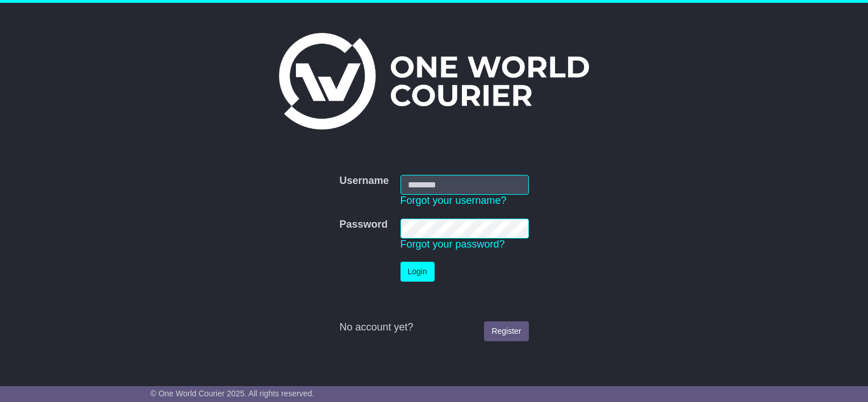  I want to click on div: No account yet?, so click(434, 328).